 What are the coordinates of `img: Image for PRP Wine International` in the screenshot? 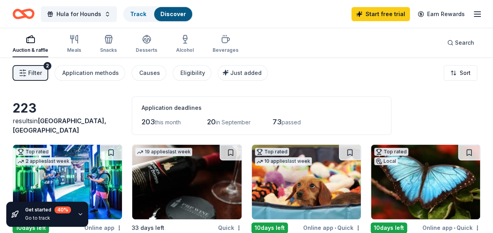 It's located at (187, 182).